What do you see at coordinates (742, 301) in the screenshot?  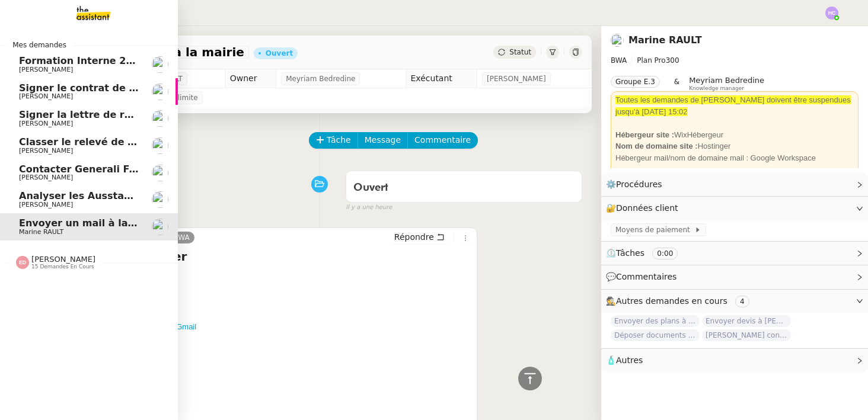 I see `nz-tag: 4` at bounding box center [742, 301].